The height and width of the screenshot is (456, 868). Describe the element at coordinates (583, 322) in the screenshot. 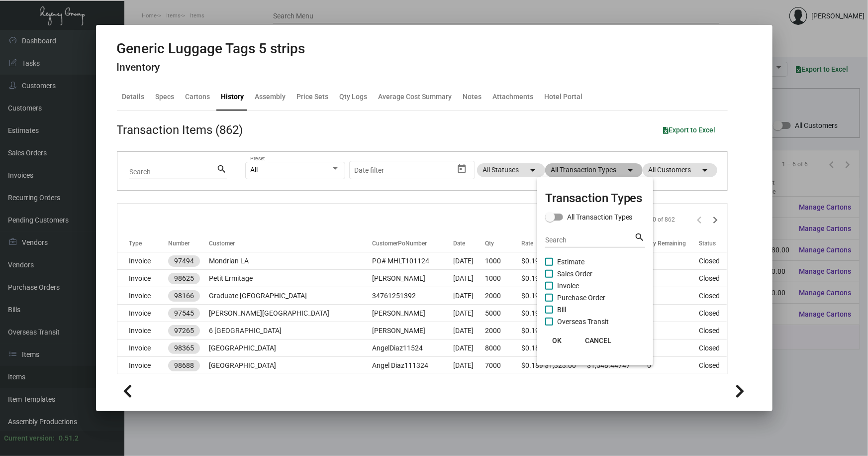

I see `span: Overseas Transit` at that location.